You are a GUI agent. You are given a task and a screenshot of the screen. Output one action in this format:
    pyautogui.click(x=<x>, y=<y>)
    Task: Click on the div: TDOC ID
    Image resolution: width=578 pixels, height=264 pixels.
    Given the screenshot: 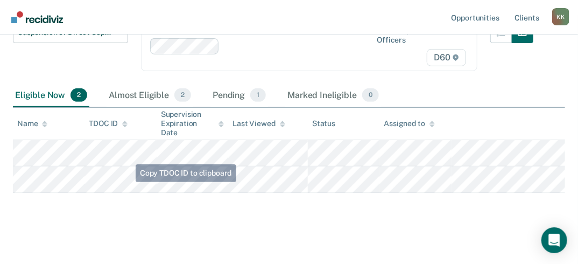 What is the action you would take?
    pyautogui.click(x=108, y=123)
    